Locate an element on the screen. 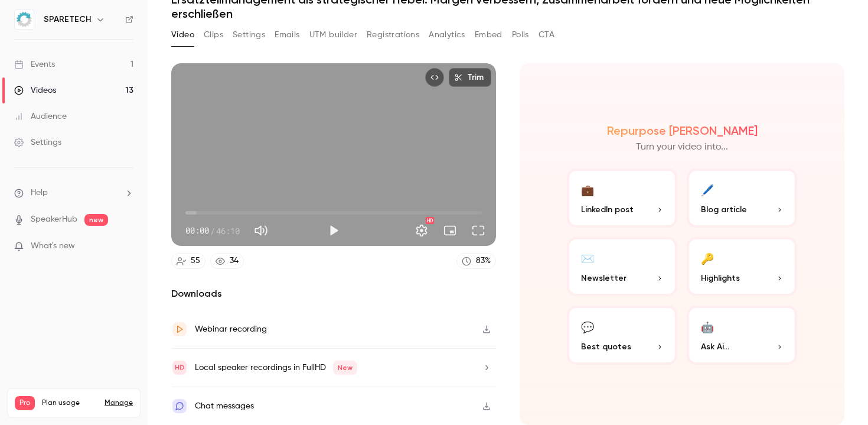  span: 00:00 is located at coordinates (197, 231).